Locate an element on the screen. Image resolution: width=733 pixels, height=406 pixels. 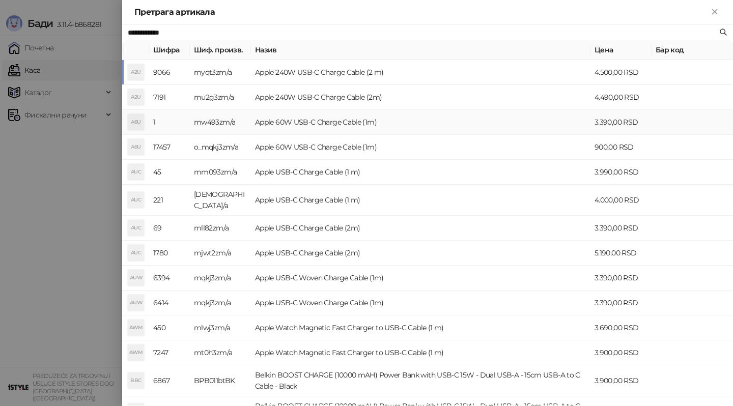
td: 7247 is located at coordinates (169, 353).